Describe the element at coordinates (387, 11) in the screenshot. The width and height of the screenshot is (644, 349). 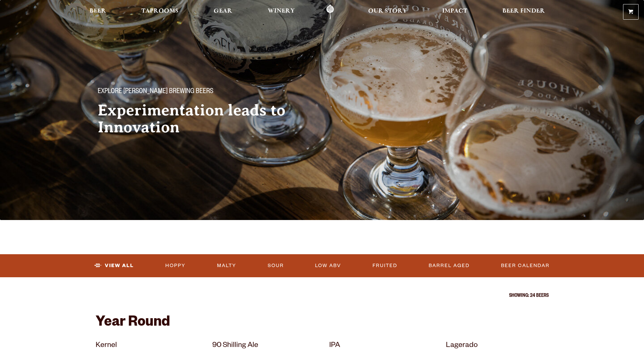
I see `span: Our Story` at that location.